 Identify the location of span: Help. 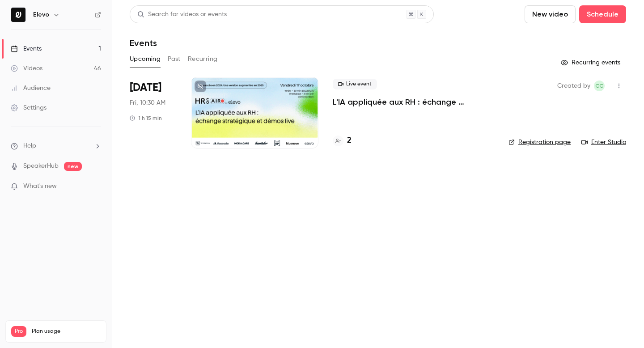
(29, 146).